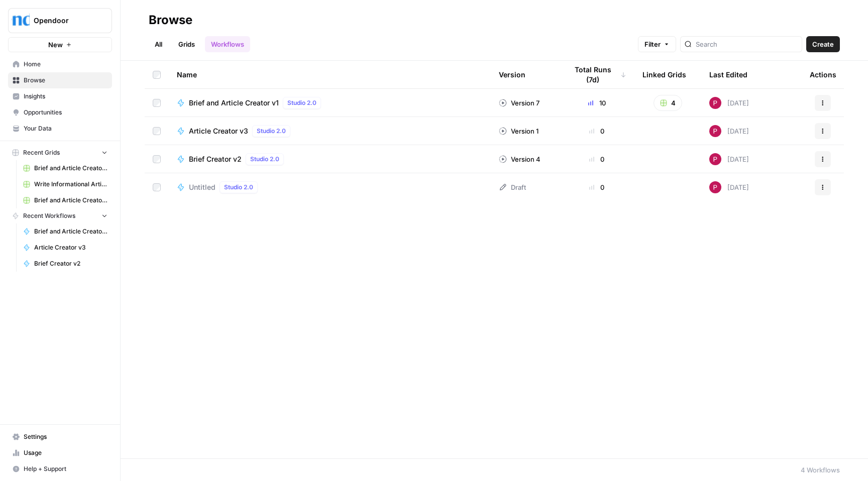  Describe the element at coordinates (60, 453) in the screenshot. I see `a: Usage` at that location.